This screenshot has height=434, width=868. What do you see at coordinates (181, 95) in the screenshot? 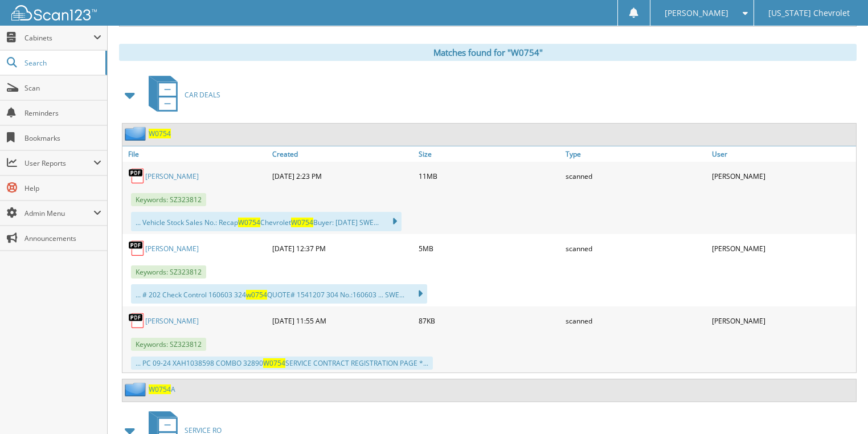
I see `a: CAR DEALS` at bounding box center [181, 95].